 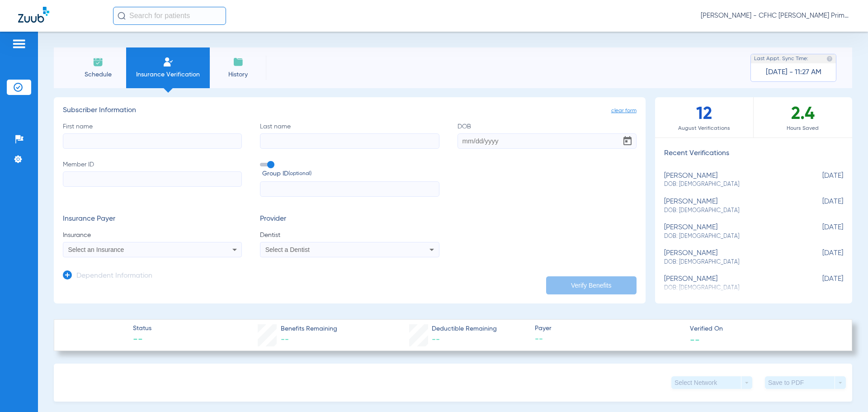 What do you see at coordinates (704, 117) in the screenshot?
I see `div: 12` at bounding box center [704, 117].